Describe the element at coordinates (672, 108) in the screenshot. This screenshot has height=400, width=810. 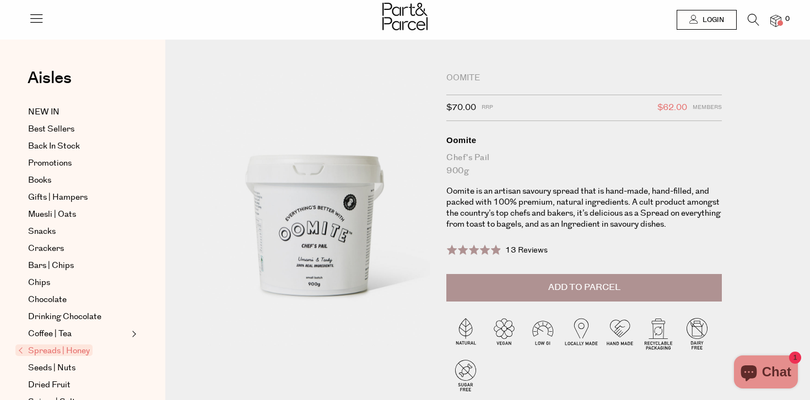
I see `span: $62.00` at that location.